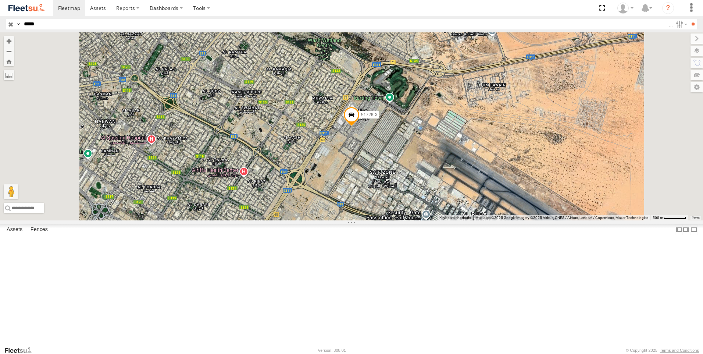  Describe the element at coordinates (39, 230) in the screenshot. I see `label: Fences` at that location.